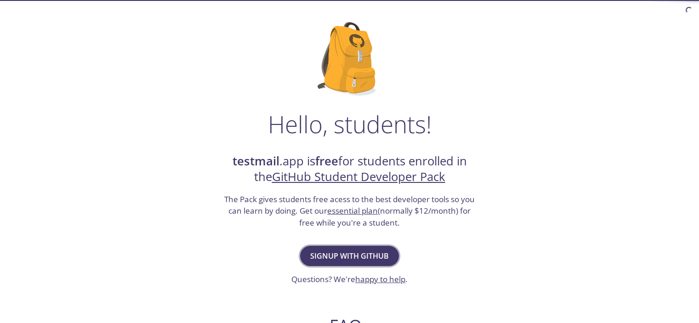 This screenshot has height=323, width=699. What do you see at coordinates (350, 169) in the screenshot?
I see `h2: .app is for students enrolled in the` at bounding box center [350, 169].